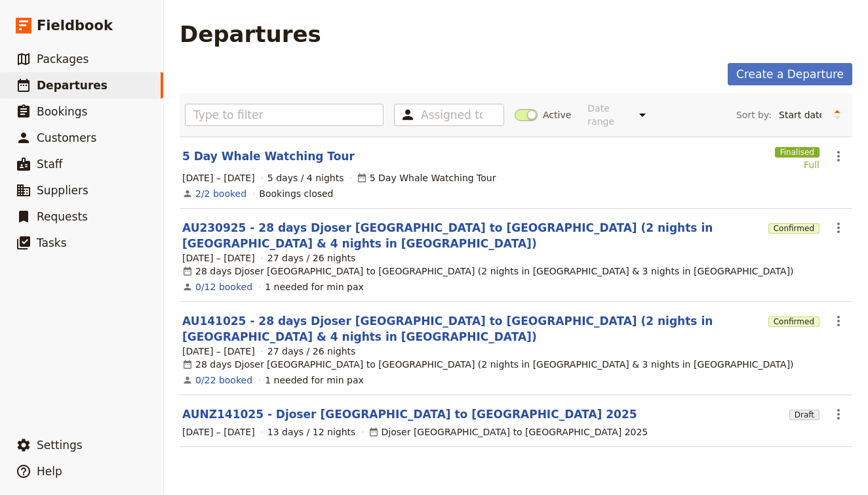 The height and width of the screenshot is (495, 868). Describe the element at coordinates (296, 194) in the screenshot. I see `div: Bookings closed` at that location.